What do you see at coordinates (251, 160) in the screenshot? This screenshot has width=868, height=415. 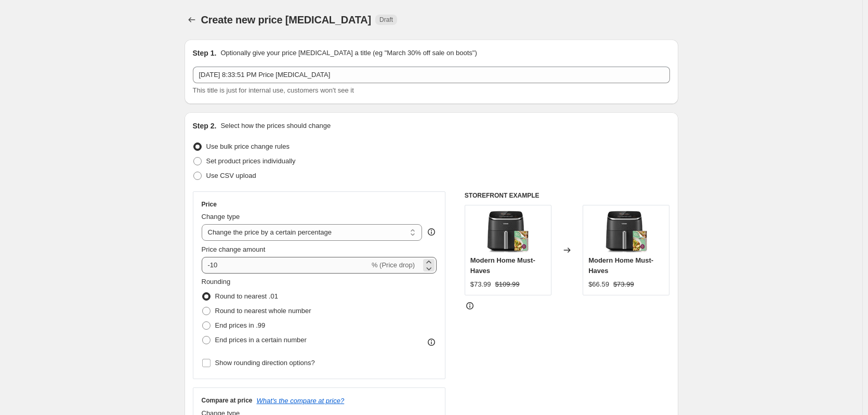 I see `span: Set product prices individually` at bounding box center [251, 160].